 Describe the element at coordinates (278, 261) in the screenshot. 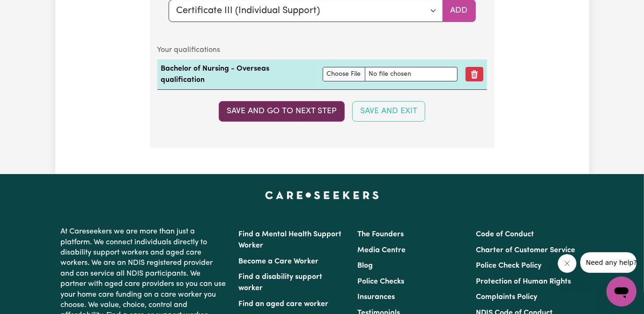

I see `a: Become a Care Worker` at that location.